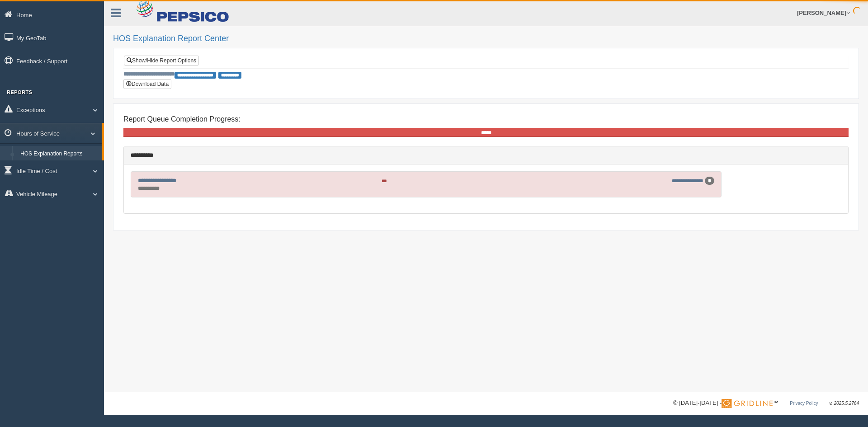 This screenshot has width=868, height=427. Describe the element at coordinates (59, 154) in the screenshot. I see `a: HOS Explanation Reports` at that location.